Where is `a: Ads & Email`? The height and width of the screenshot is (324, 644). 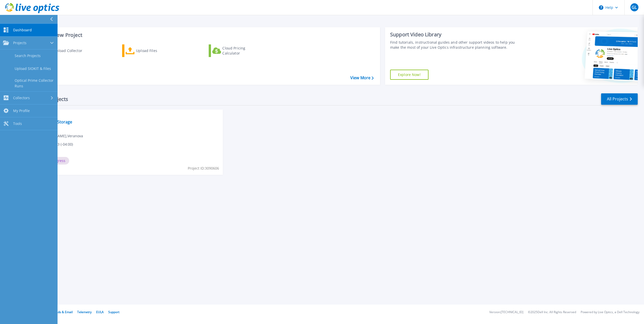 a: Ads & Email is located at coordinates (64, 312).